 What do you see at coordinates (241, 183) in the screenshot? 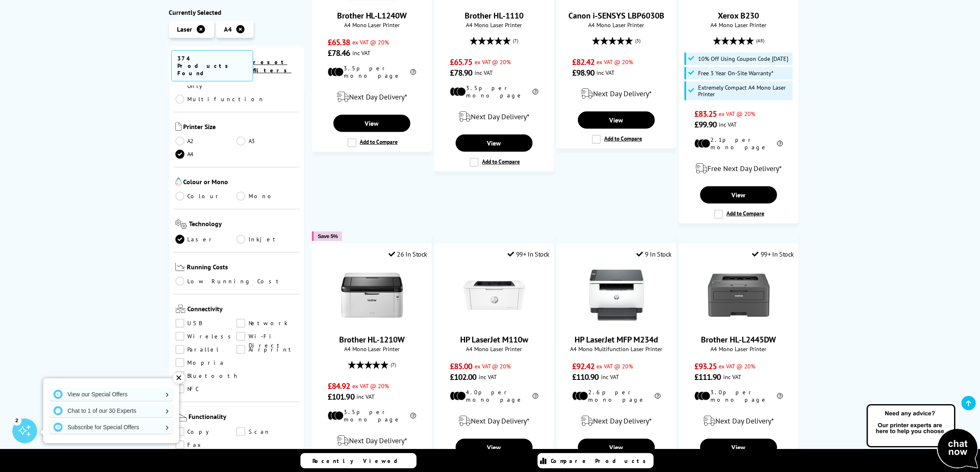
I see `span: Colour or Mono` at bounding box center [241, 183].